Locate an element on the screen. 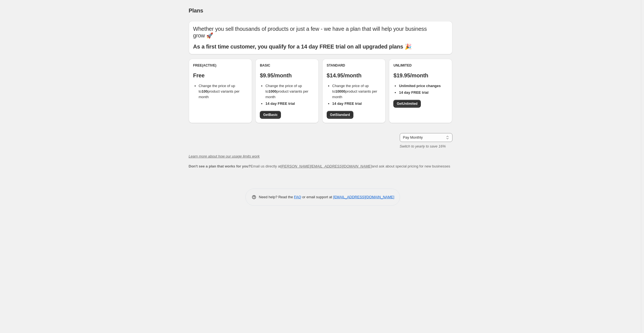 The height and width of the screenshot is (333, 644). a: GetBasic is located at coordinates (270, 115).